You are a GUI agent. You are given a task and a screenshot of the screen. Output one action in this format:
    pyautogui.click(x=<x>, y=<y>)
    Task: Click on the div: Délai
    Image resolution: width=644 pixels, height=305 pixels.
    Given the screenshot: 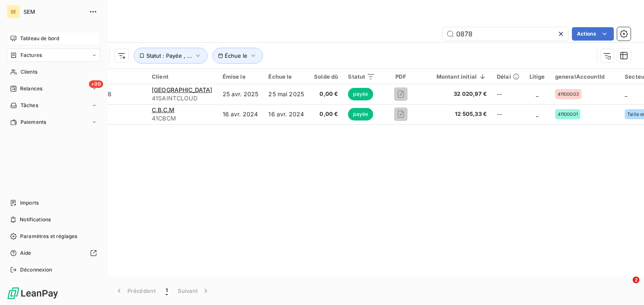 What is the action you would take?
    pyautogui.click(x=508, y=77)
    